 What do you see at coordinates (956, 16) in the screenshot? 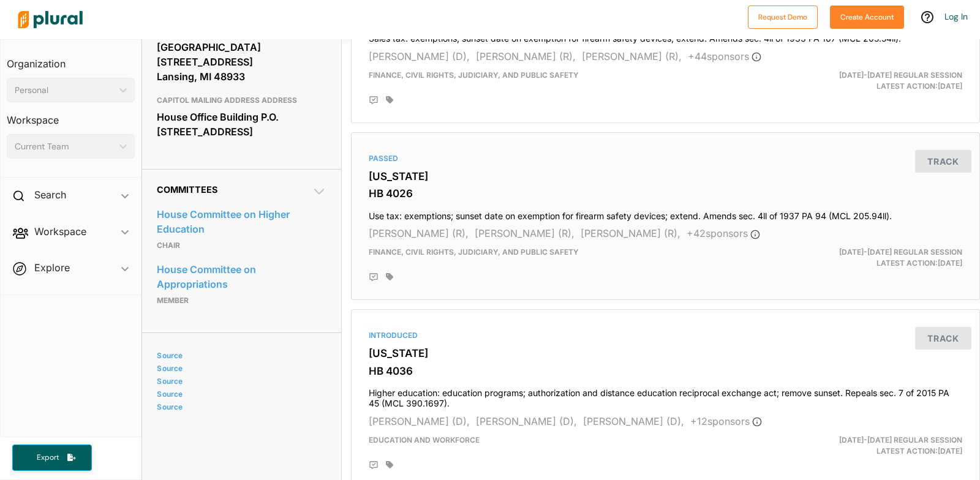
I see `a: Log In` at bounding box center [956, 16].